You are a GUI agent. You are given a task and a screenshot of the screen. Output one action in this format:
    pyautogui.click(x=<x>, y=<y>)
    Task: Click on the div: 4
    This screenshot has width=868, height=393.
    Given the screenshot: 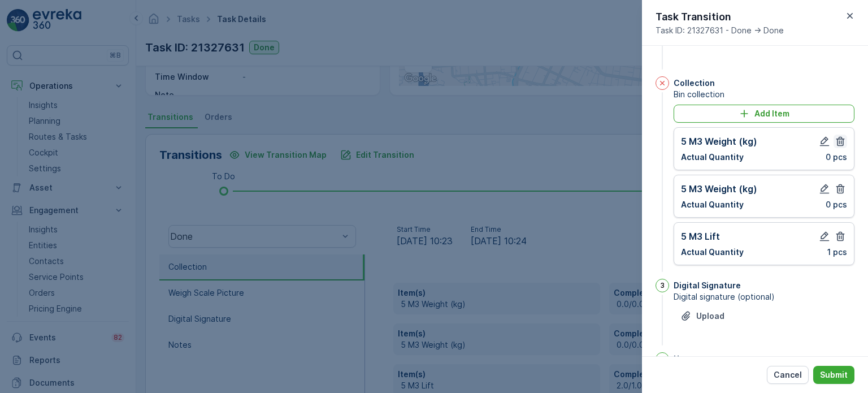 What is the action you would take?
    pyautogui.click(x=663, y=359)
    